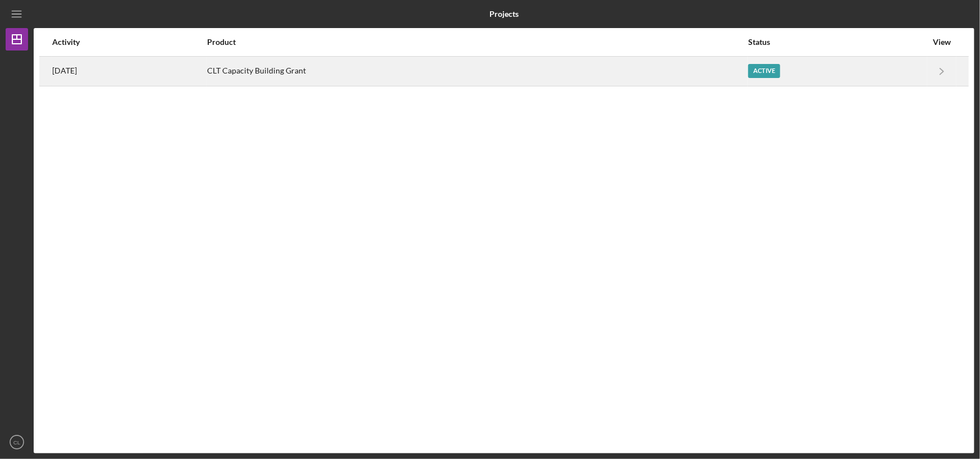 This screenshot has height=459, width=980. I want to click on button: CL, so click(17, 442).